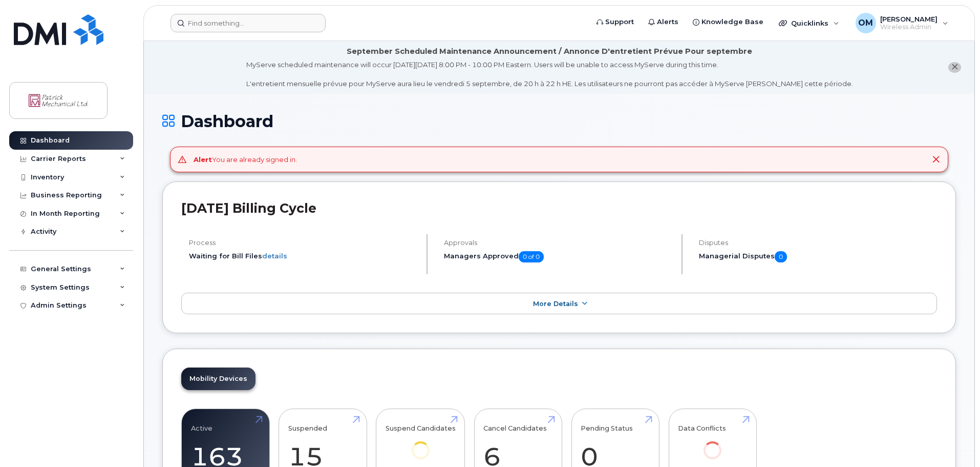 The width and height of the screenshot is (980, 467). I want to click on div: September Scheduled Maintenance Announcement / Annonce D'entretient Prévue Pour septembre, so click(549, 52).